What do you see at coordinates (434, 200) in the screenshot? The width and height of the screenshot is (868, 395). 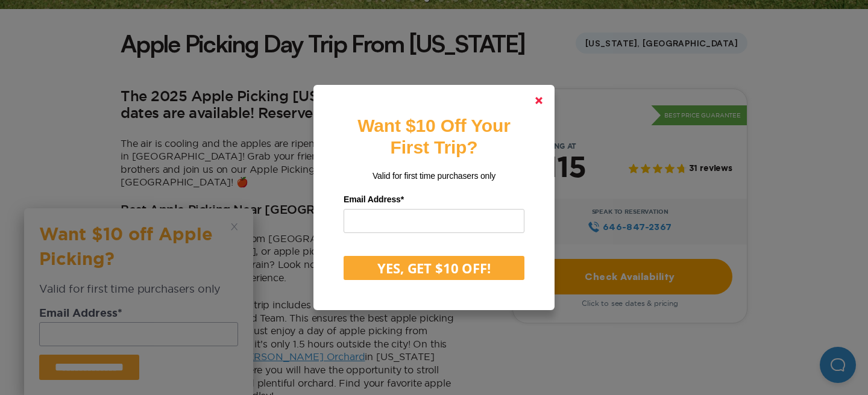 I see `label: Email Address` at bounding box center [434, 200].